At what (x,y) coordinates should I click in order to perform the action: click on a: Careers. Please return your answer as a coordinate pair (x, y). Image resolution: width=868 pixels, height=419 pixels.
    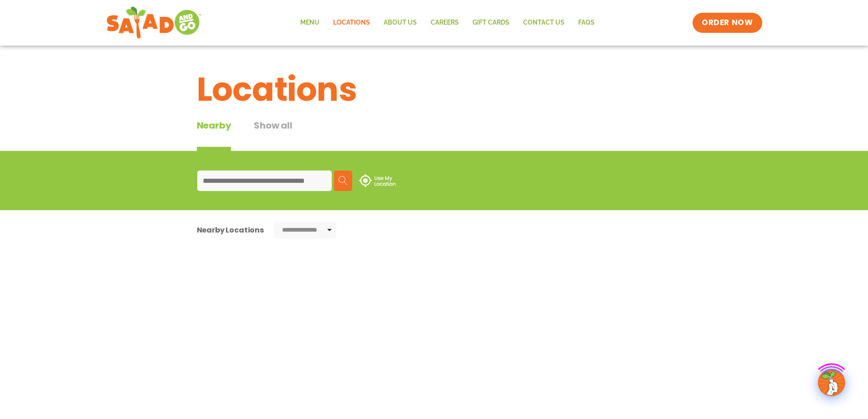
    Looking at the image, I should click on (445, 23).